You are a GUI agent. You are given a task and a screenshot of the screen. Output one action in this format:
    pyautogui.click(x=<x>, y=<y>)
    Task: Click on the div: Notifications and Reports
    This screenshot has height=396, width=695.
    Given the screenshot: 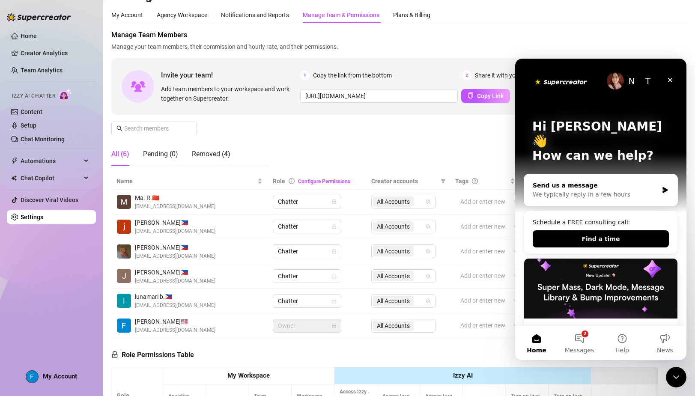 What is the action you would take?
    pyautogui.click(x=255, y=15)
    